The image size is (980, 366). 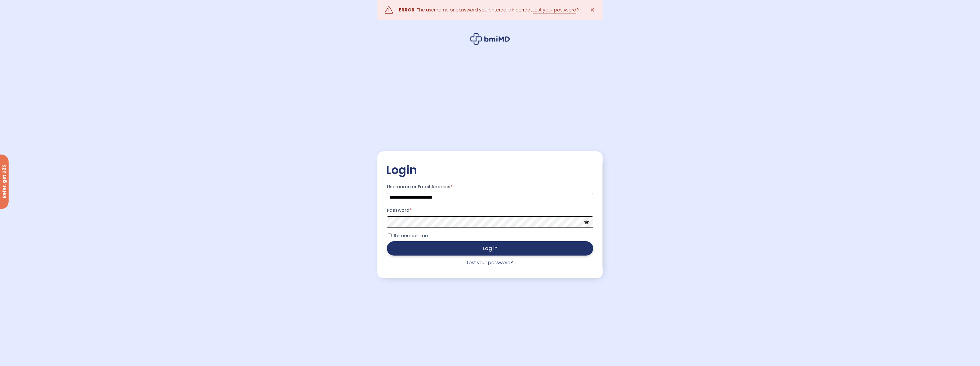 What do you see at coordinates (406, 10) in the screenshot?
I see `strong: ERROR` at bounding box center [406, 10].